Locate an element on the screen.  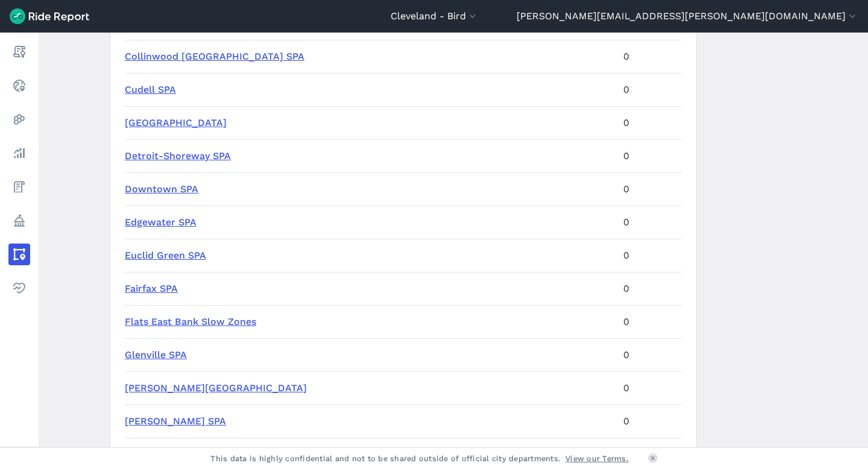
a: Glenville SPA is located at coordinates (155, 354).